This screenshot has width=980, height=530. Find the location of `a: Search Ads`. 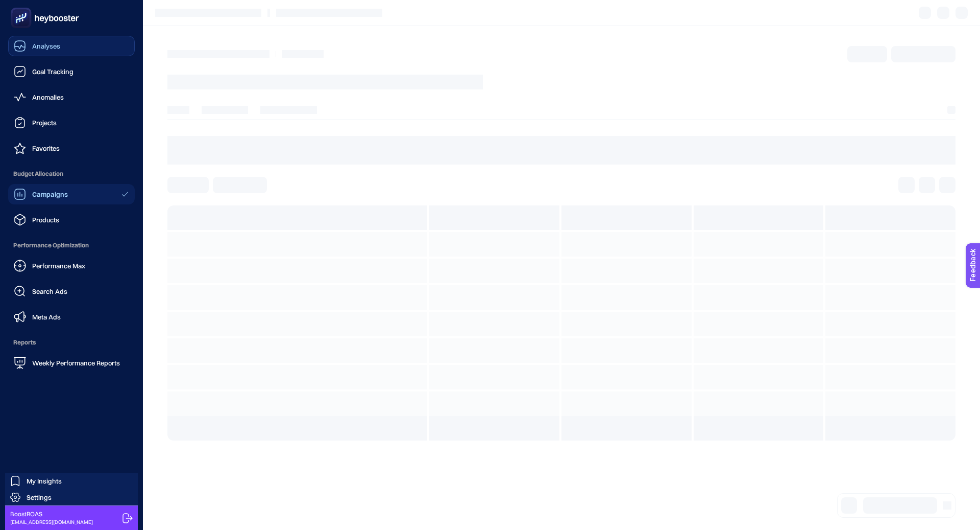

a: Search Ads is located at coordinates (72, 291).